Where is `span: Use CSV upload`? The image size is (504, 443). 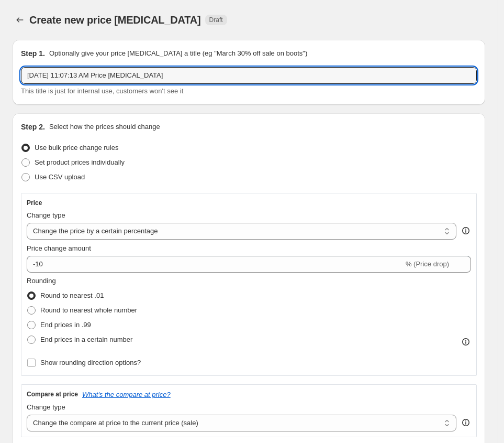 span: Use CSV upload is located at coordinates (60, 177).